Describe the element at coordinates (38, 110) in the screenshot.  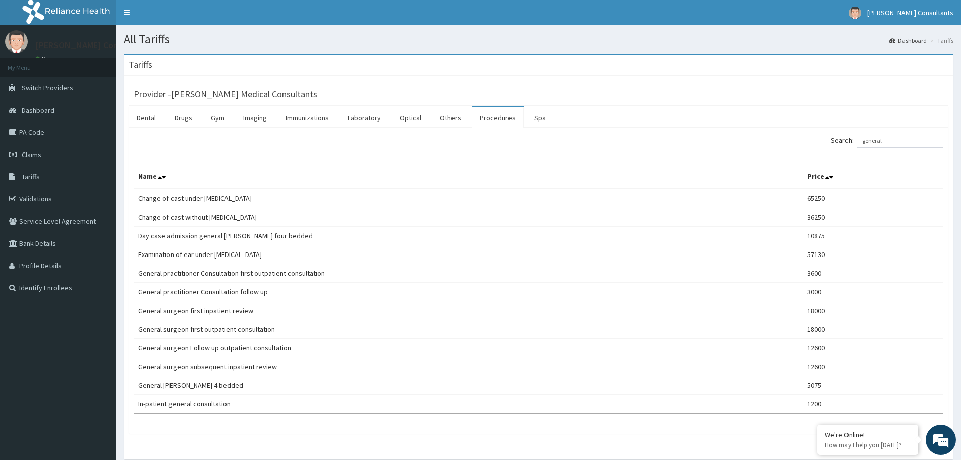
I see `span: Dashboard` at that location.